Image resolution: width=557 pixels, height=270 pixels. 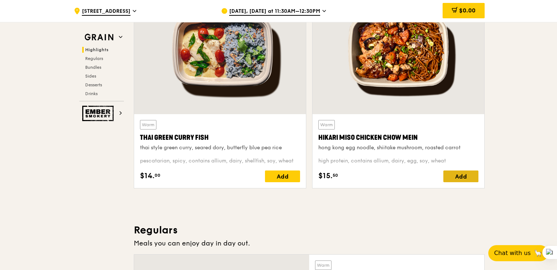 I want to click on div: Hikari Miso Chicken Chow Mein, so click(x=399, y=137).